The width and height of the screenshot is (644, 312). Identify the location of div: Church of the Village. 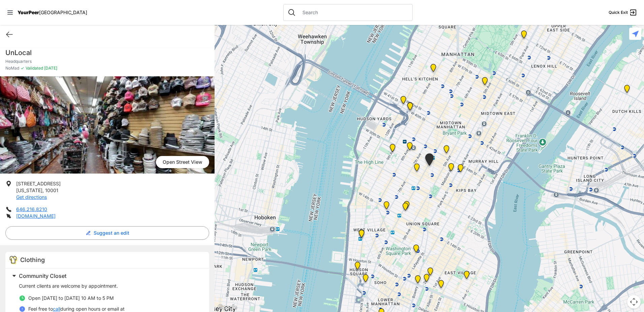
(387, 207).